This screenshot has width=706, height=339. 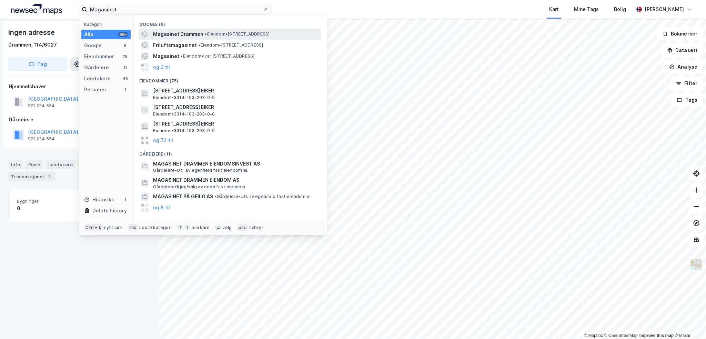 I want to click on div: Mine Tags, so click(x=586, y=9).